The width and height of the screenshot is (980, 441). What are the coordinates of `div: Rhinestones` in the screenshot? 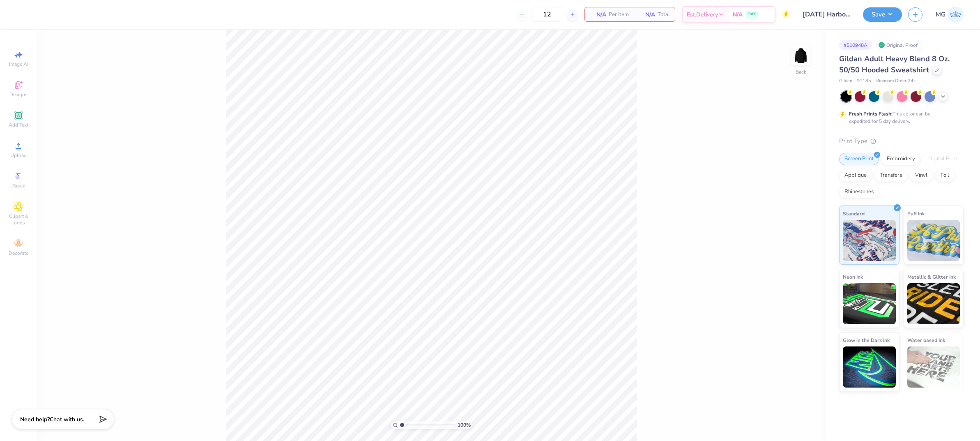 It's located at (859, 192).